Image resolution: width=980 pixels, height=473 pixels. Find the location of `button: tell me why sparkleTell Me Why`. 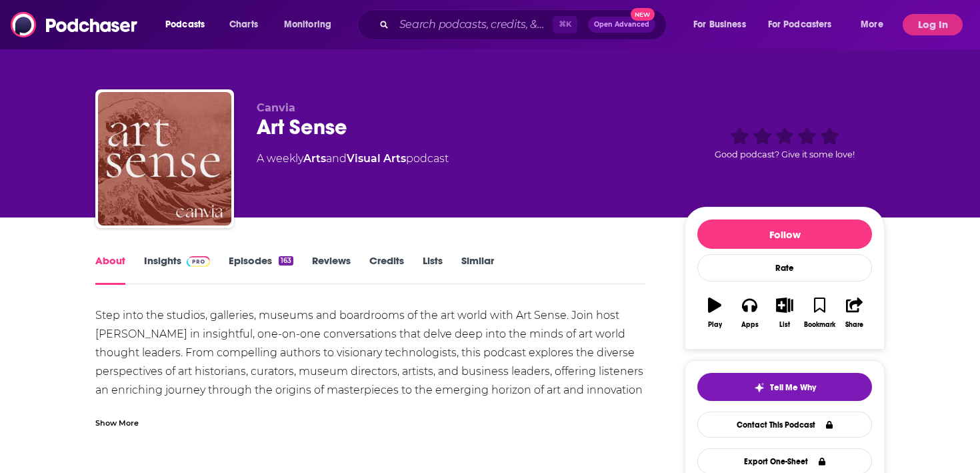

button: tell me why sparkleTell Me Why is located at coordinates (784, 386).